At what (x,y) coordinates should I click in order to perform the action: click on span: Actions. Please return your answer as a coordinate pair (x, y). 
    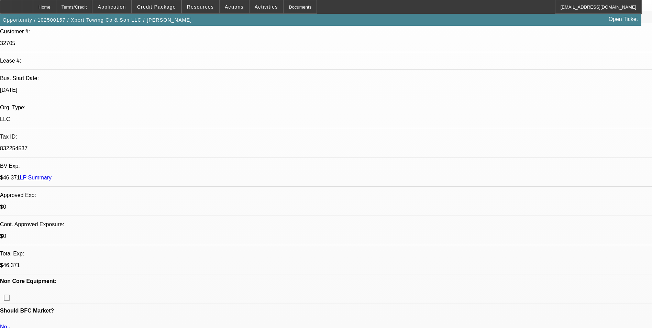
    Looking at the image, I should click on (234, 7).